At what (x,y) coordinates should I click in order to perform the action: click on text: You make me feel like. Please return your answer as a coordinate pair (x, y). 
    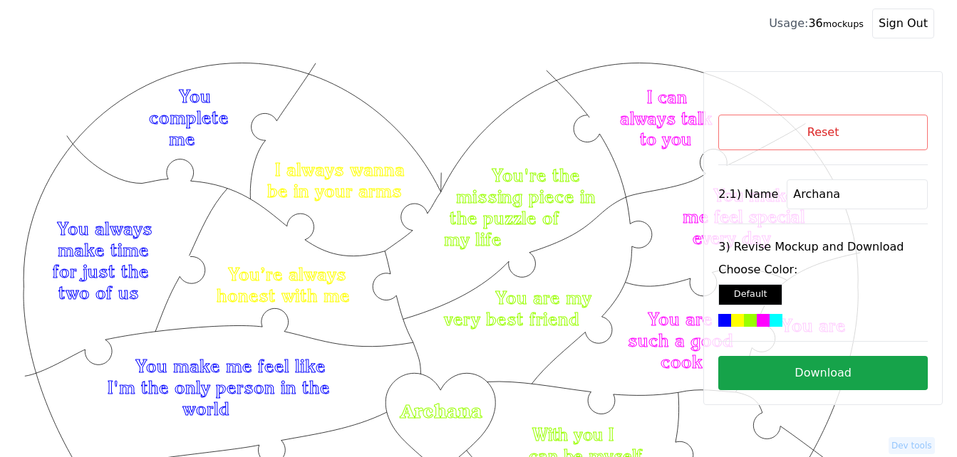
    Looking at the image, I should click on (230, 366).